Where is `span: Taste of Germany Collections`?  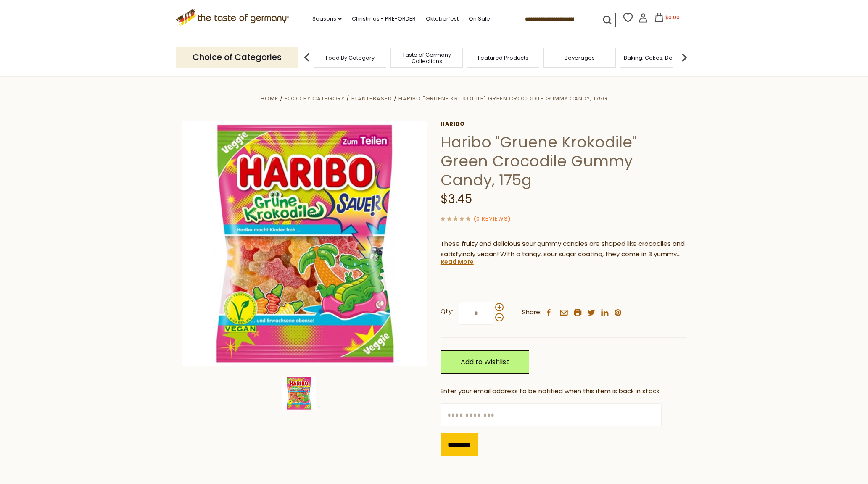
span: Taste of Germany Collections is located at coordinates (427, 58).